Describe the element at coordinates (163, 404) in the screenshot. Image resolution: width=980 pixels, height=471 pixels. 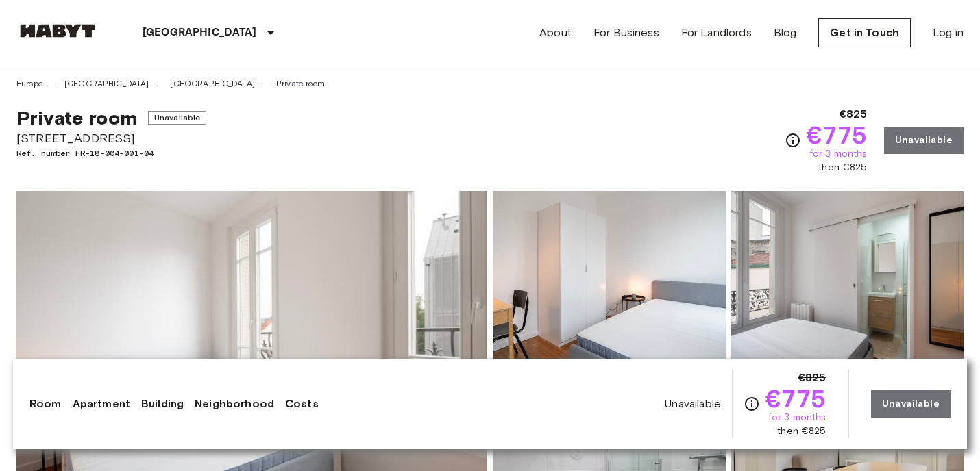
I see `a: Building` at that location.